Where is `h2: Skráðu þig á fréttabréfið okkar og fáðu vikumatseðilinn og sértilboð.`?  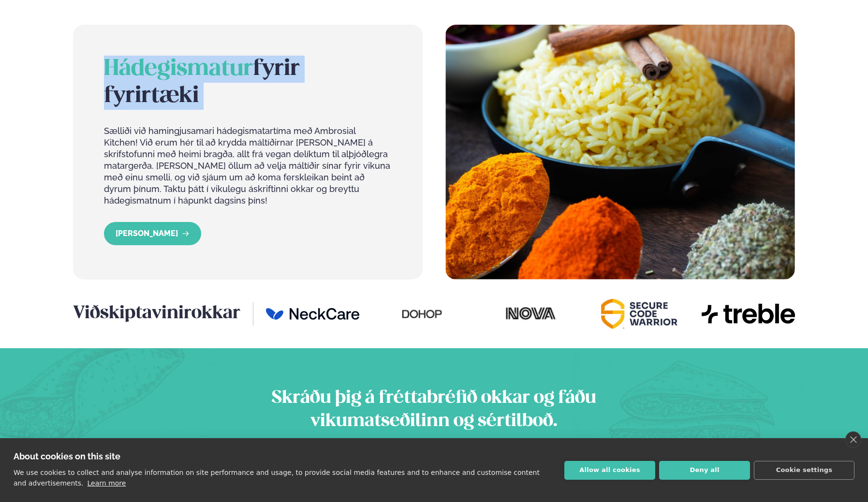 h2: Skráðu þig á fréttabréfið okkar og fáðu vikumatseðilinn og sértilboð. is located at coordinates (434, 410).